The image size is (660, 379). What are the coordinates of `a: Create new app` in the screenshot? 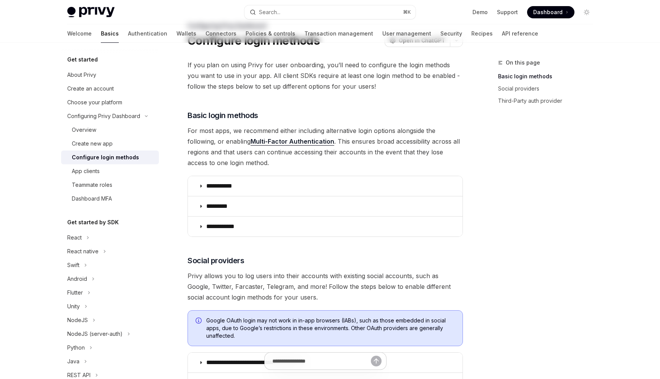 It's located at (110, 144).